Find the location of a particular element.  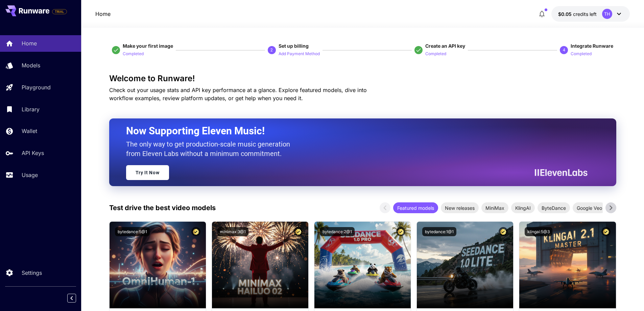

p: API Keys is located at coordinates (33, 153).